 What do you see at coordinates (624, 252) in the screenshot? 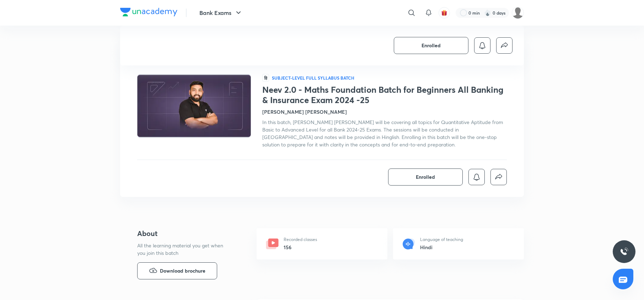
I see `img: ttu` at bounding box center [624, 252].